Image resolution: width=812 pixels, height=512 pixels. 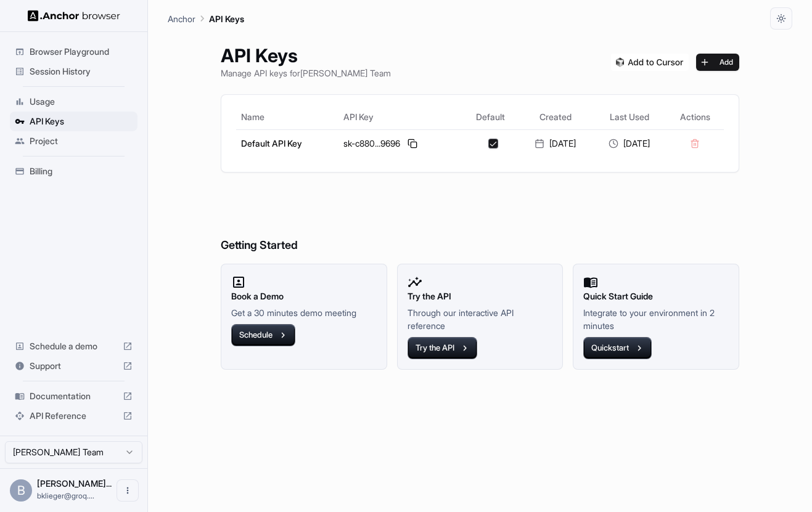 What do you see at coordinates (127, 491) in the screenshot?
I see `button: Open menu` at bounding box center [127, 491].